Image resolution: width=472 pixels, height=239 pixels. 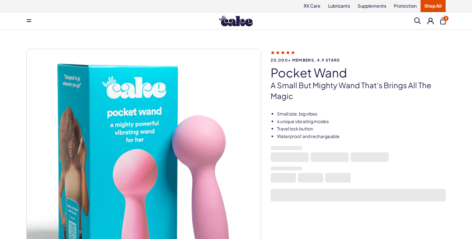 What do you see at coordinates (358, 60) in the screenshot?
I see `span: 20,000+ members, 4.9 stars` at bounding box center [358, 60].